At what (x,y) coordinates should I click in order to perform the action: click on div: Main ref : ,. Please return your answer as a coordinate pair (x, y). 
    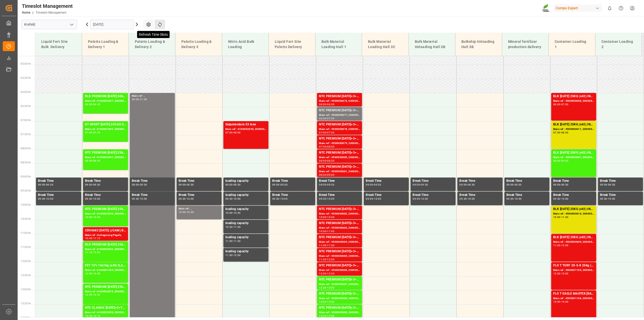
    Looking at the image, I should click on (152, 96).